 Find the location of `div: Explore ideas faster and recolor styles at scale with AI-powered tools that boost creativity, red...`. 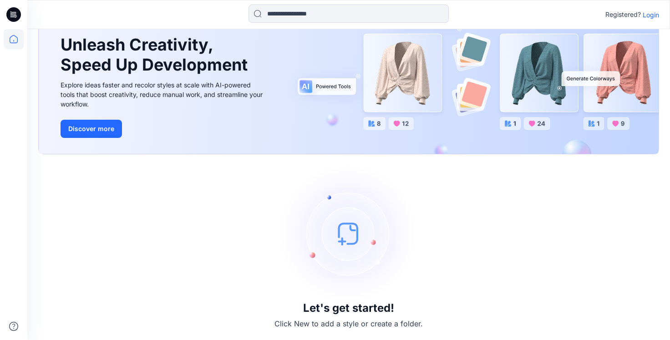

div: Explore ideas faster and recolor styles at scale with AI-powered tools that boost creativity, red... is located at coordinates (163, 94).